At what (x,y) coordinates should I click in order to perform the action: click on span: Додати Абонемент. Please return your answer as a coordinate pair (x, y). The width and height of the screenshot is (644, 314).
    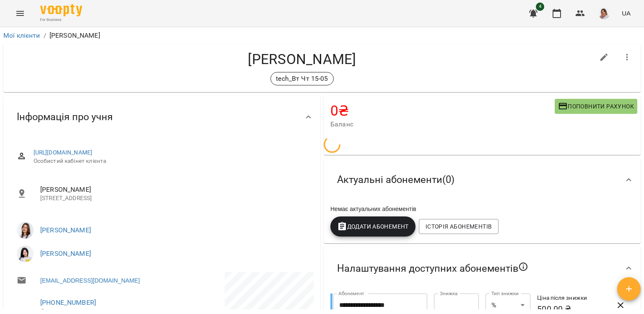
    Looking at the image, I should click on (373, 226).